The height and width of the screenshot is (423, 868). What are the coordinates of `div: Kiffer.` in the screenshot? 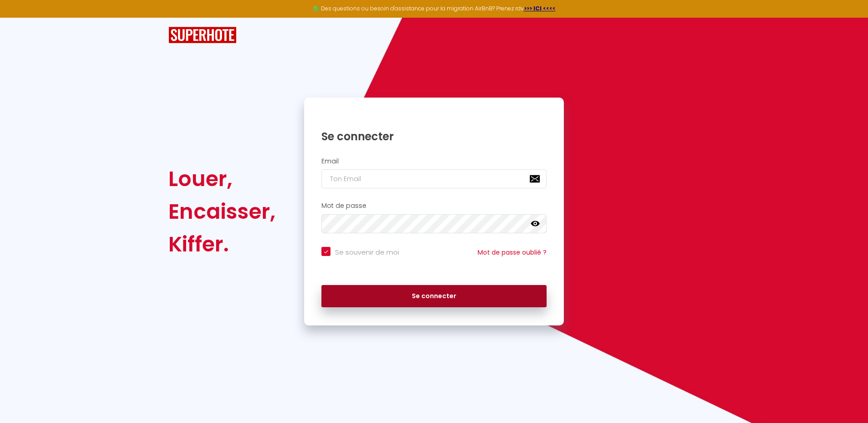 It's located at (222, 245).